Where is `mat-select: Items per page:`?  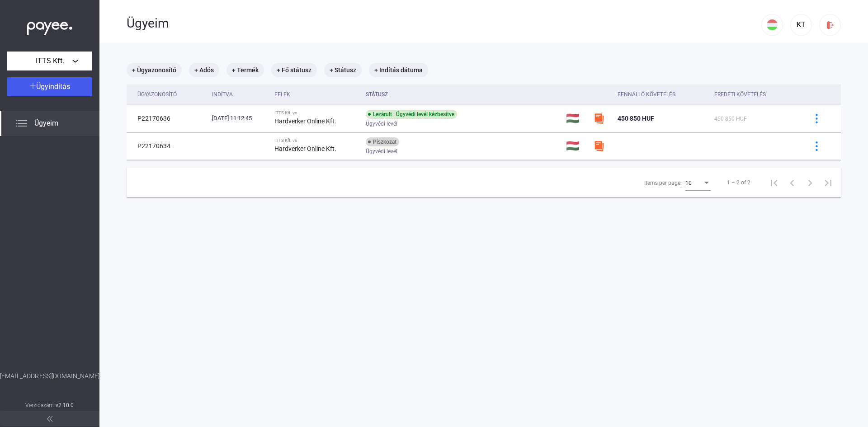 mat-select: Items per page: is located at coordinates (698, 182).